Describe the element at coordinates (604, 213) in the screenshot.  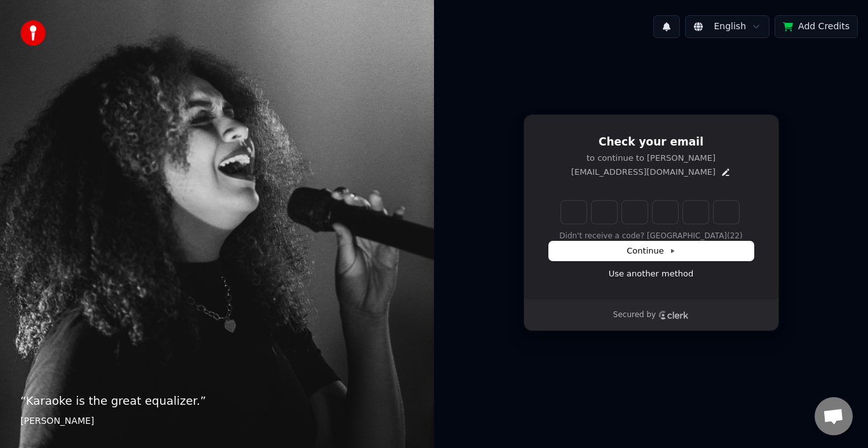
I see `input: Digit 2` at that location.